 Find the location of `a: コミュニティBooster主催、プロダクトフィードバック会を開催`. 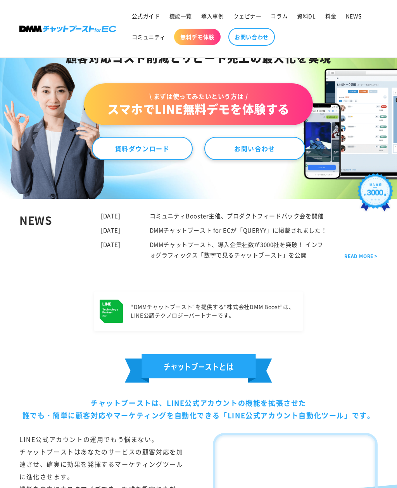

a: コミュニティBooster主催、プロダクトフィードバック会を開催 is located at coordinates (237, 216).